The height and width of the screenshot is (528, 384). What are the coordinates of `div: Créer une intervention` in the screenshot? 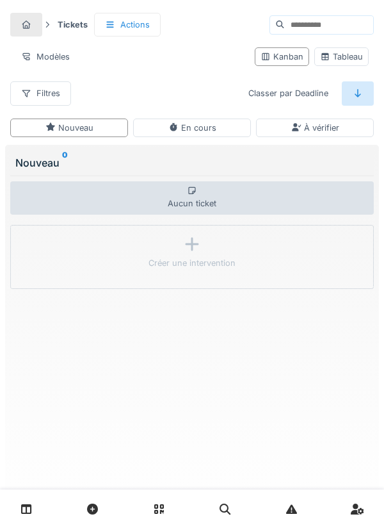 It's located at (192, 262).